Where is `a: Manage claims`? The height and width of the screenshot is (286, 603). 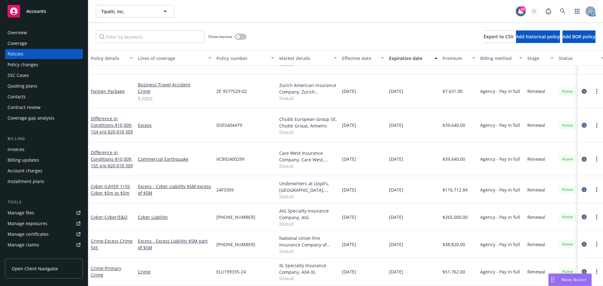
a: Manage claims is located at coordinates (44, 245).